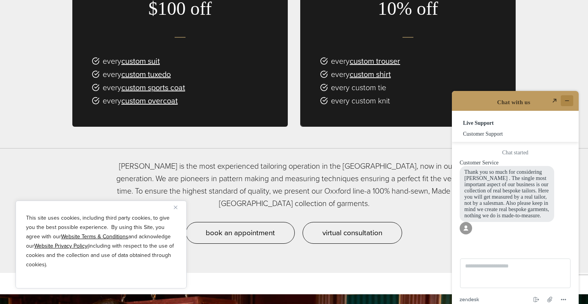 The height and width of the screenshot is (304, 588). What do you see at coordinates (94, 236) in the screenshot?
I see `a: Website Terms & Conditions` at bounding box center [94, 236].